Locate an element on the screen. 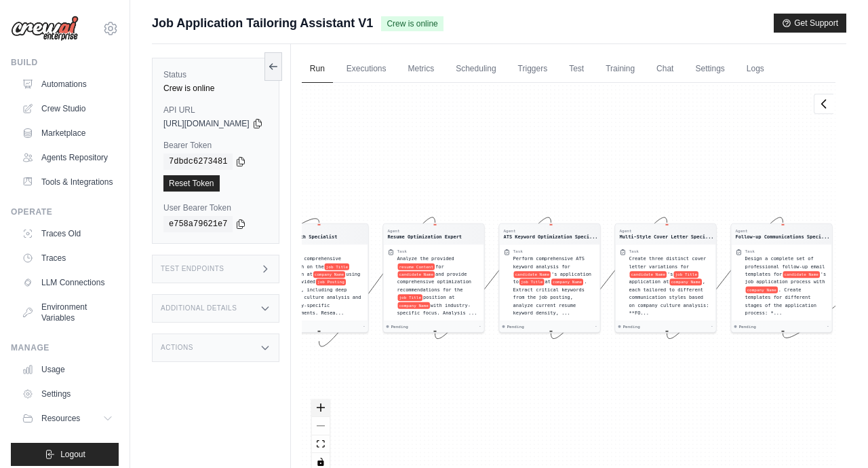 The image size is (868, 468). a: Agents Repository is located at coordinates (67, 158).